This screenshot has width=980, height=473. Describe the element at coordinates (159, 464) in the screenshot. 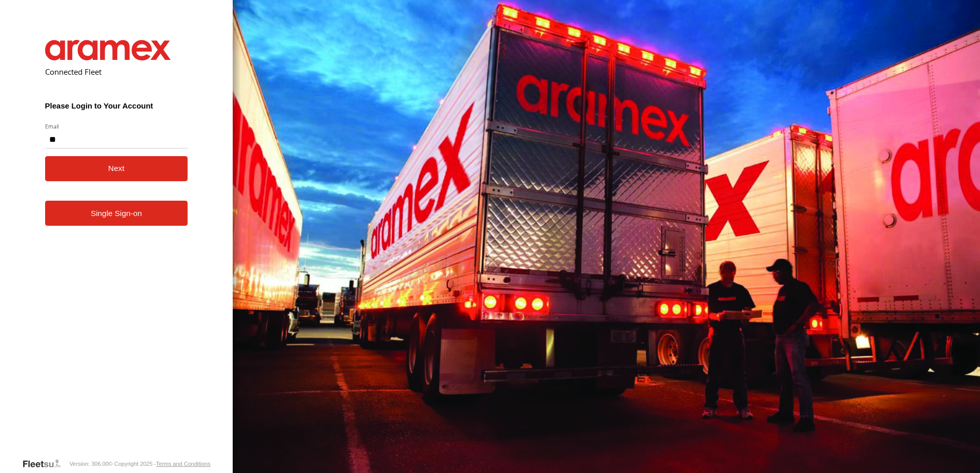

I see `div: © Copyright 2025 -` at that location.